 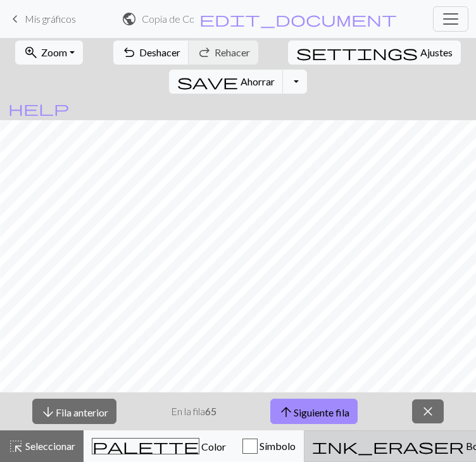 What do you see at coordinates (357, 52) in the screenshot?
I see `span: settings` at bounding box center [357, 52].